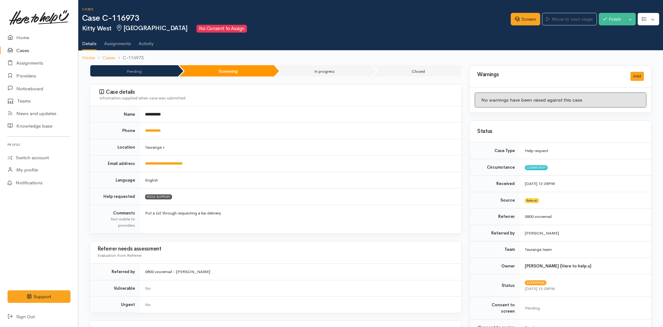  What do you see at coordinates (39, 296) in the screenshot?
I see `button: Support` at bounding box center [39, 296].